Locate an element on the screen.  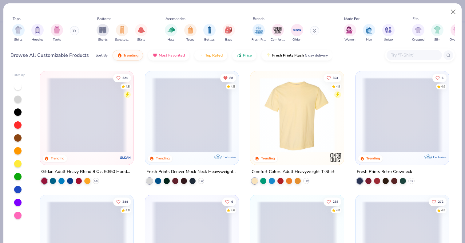
button: Close is located at coordinates (453, 12).